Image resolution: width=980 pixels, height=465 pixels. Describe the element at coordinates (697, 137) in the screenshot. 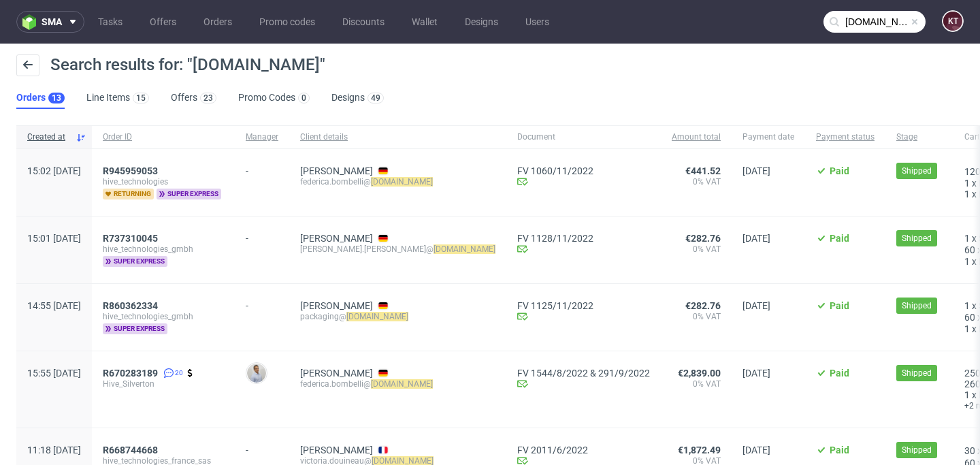

I see `span: Amount total` at that location.